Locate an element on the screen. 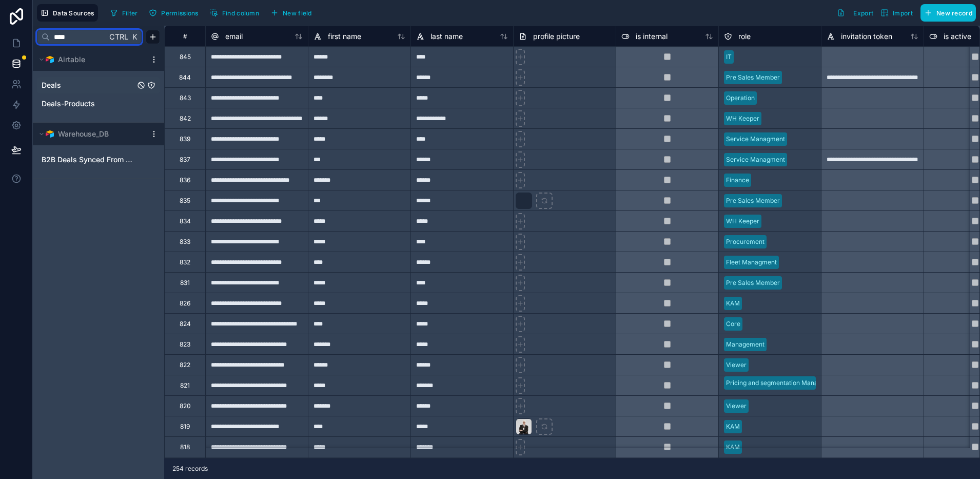 This screenshot has height=479, width=980. button: New field is located at coordinates (290, 13).